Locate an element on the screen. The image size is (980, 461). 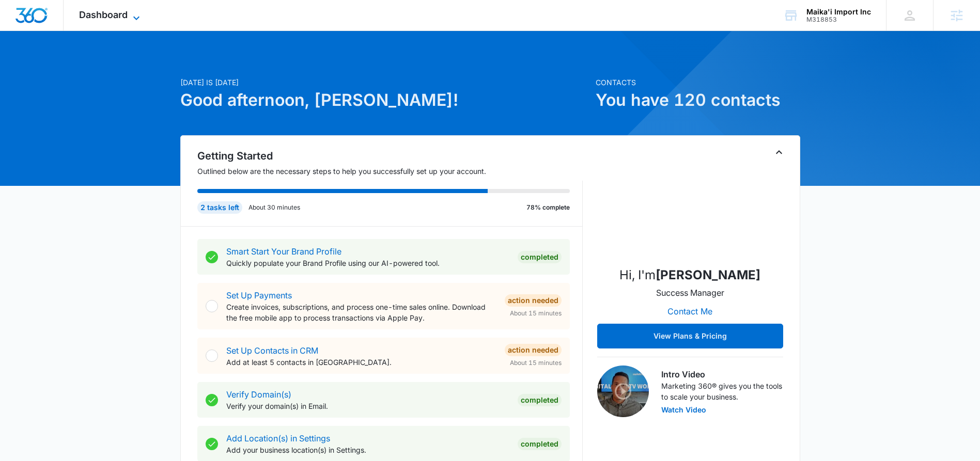
div: account id is located at coordinates (838, 19).